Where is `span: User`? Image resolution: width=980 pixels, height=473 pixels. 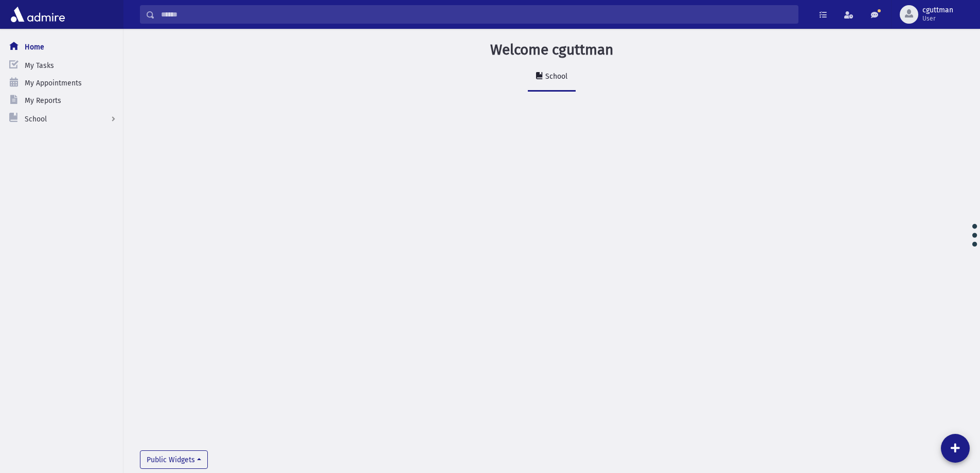
span: User is located at coordinates (938, 19).